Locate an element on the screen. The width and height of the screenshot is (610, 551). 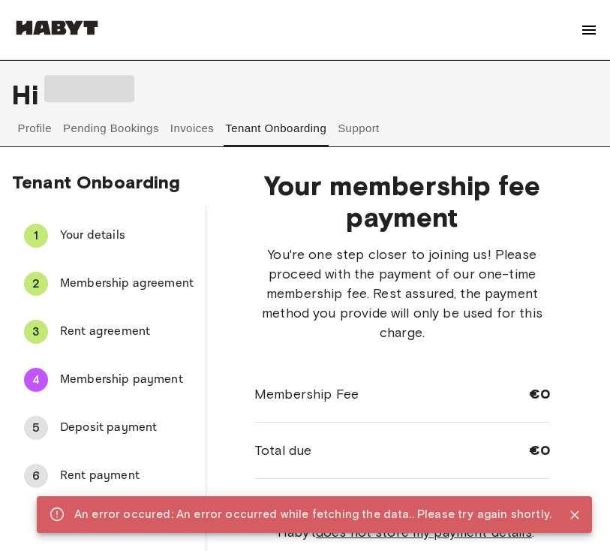
button: Support is located at coordinates (359, 128).